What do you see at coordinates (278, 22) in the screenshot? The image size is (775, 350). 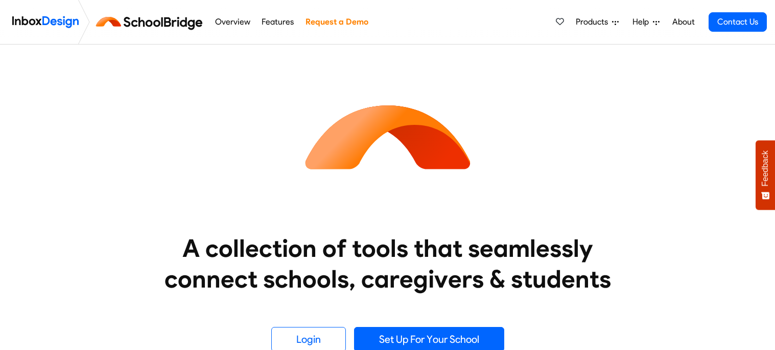 I see `a: Features` at bounding box center [278, 22].